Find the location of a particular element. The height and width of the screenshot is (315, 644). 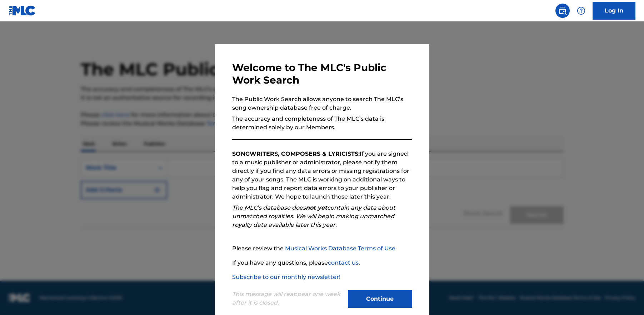

p: If you are signed to a music publisher or administrator, please notify them directly if you find ... is located at coordinates (322, 175).